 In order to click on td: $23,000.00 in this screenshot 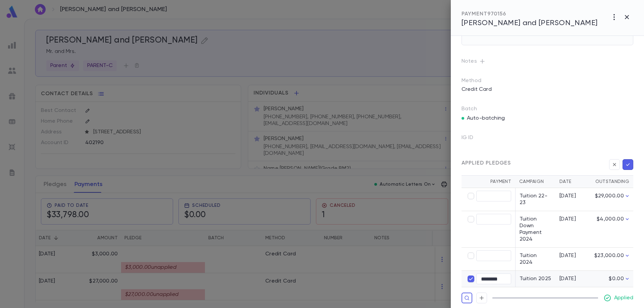, I will do `click(611, 259)`.